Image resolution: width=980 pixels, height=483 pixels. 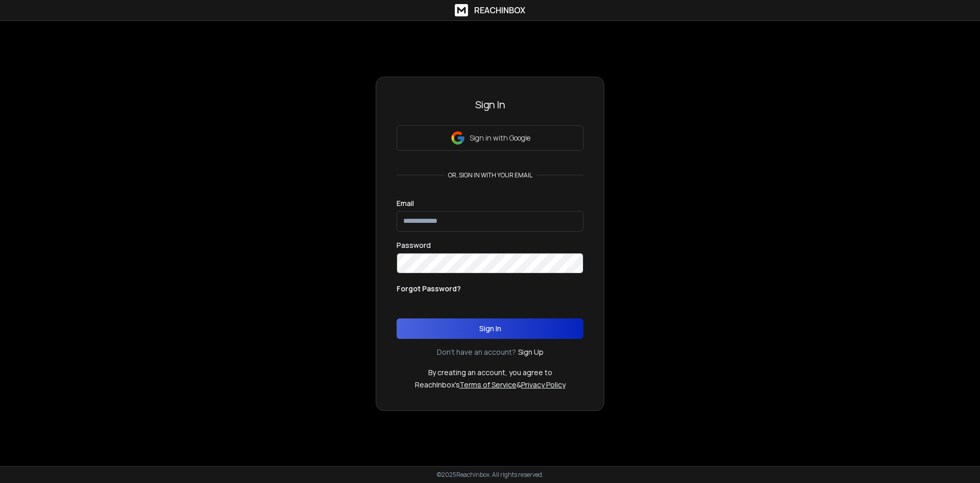 I want to click on p: By creating an account, you agree to, so click(x=490, y=372).